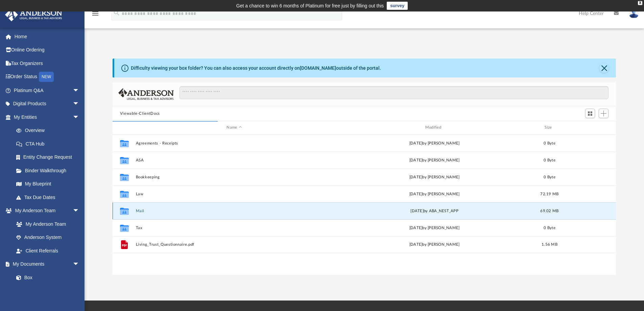 The image size is (644, 311). I want to click on i: search, so click(117, 13).